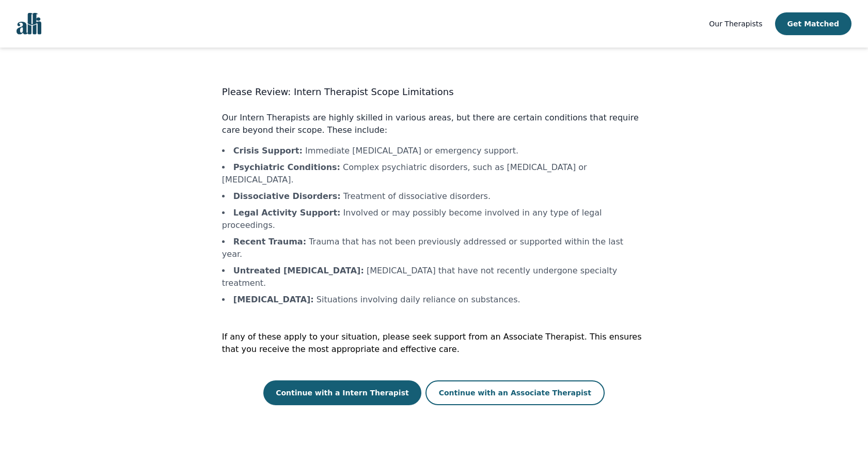 The image size is (868, 461). What do you see at coordinates (434, 124) in the screenshot?
I see `p: Our Intern Therapists are highly skilled in various areas, but there are certain conditions that ...` at bounding box center [434, 124].